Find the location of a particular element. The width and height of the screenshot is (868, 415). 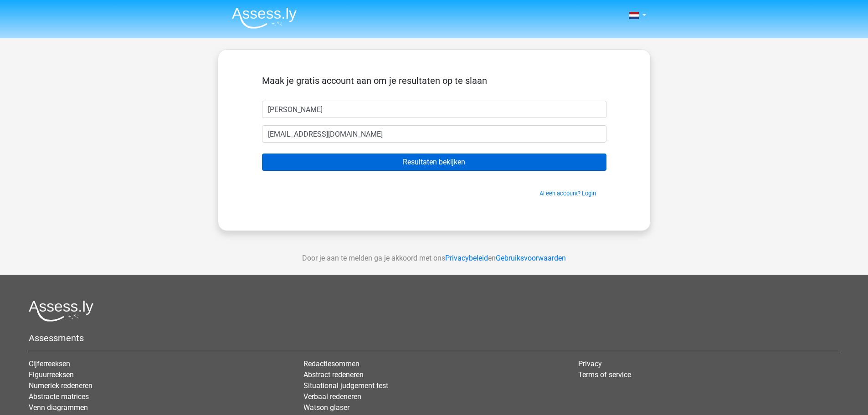

input: Resultaten bekijken is located at coordinates (434, 162).